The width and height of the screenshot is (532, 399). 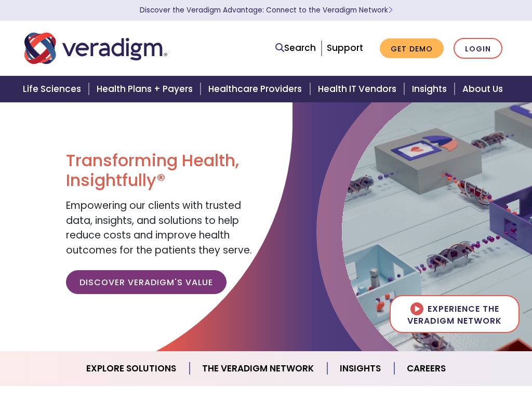 What do you see at coordinates (257, 89) in the screenshot?
I see `a: Healthcare Providers` at bounding box center [257, 89].